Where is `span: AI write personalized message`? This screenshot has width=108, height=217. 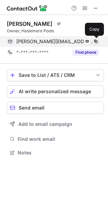 span: AI write personalized message is located at coordinates (55, 92).